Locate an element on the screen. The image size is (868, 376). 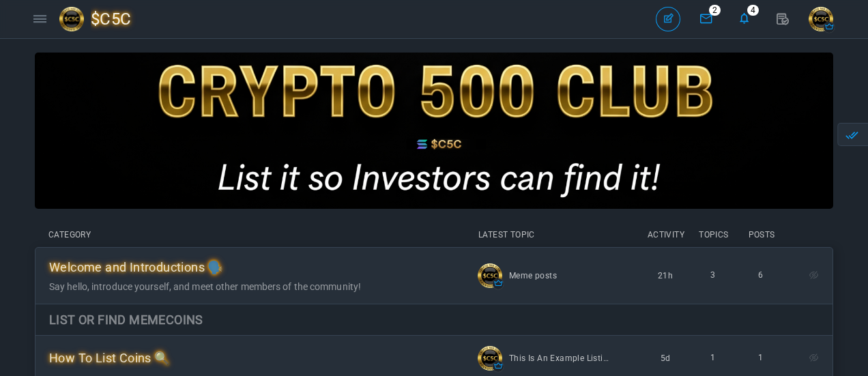
li: Topics is located at coordinates (714, 235).